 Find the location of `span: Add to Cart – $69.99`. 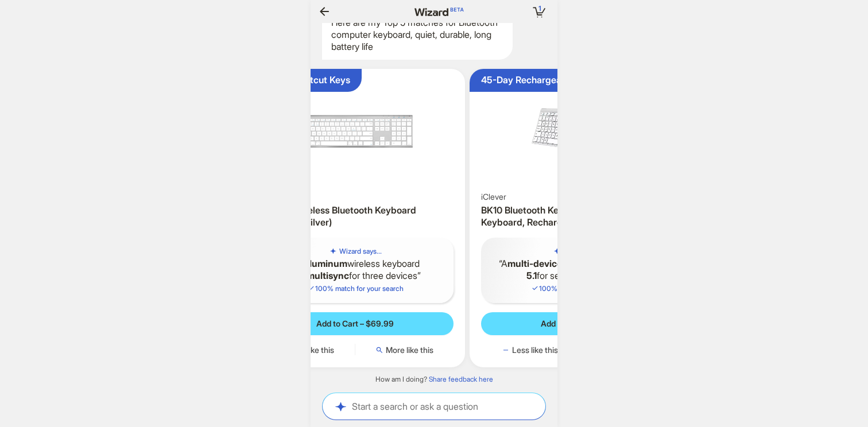

span: Add to Cart – $69.99 is located at coordinates (355, 324).